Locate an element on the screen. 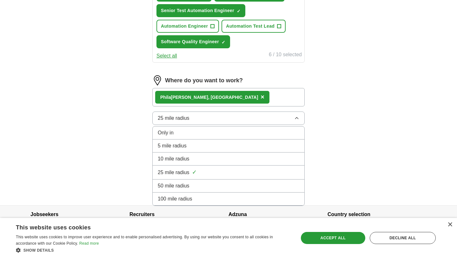 The image size is (457, 258). span: Show details is located at coordinates (39, 250).